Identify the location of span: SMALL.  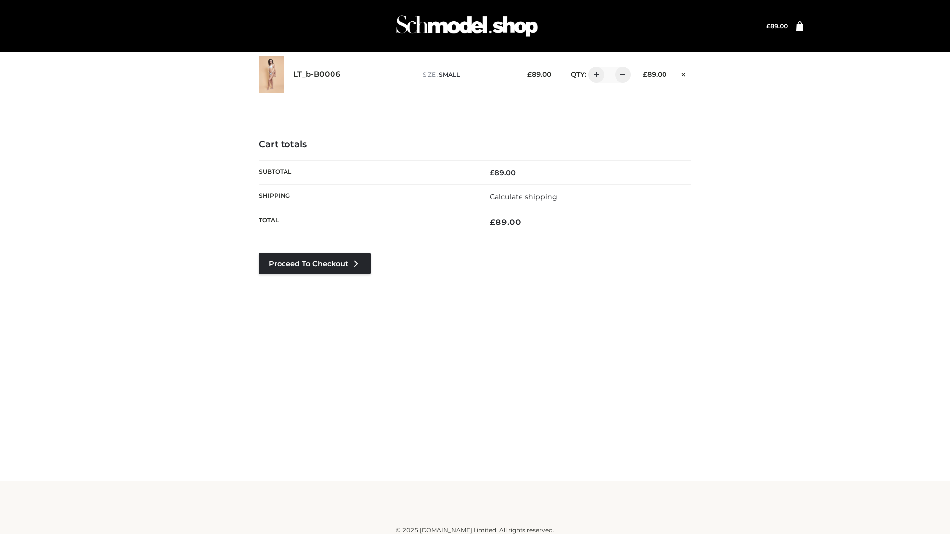
(449, 74).